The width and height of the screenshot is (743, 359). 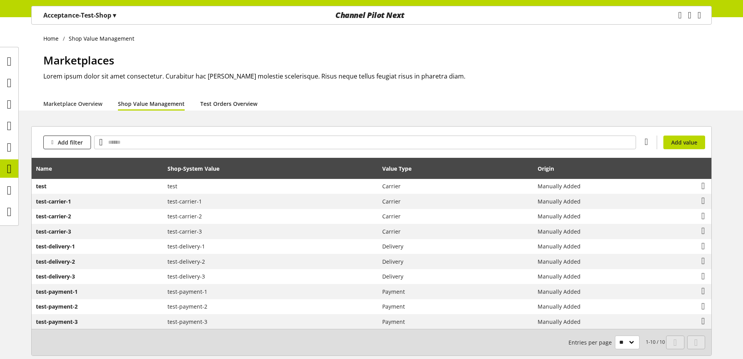 What do you see at coordinates (401, 168) in the screenshot?
I see `div: Value Type` at bounding box center [401, 168].